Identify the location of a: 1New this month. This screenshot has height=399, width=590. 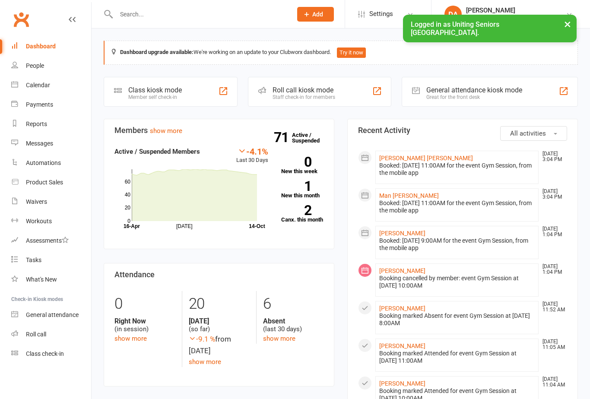
(302, 190).